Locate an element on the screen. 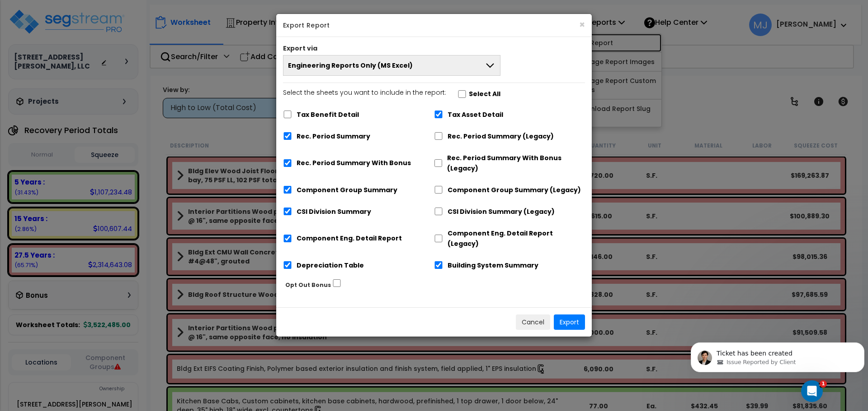  label: Rec. Period Summary (Legacy) is located at coordinates (500, 136).